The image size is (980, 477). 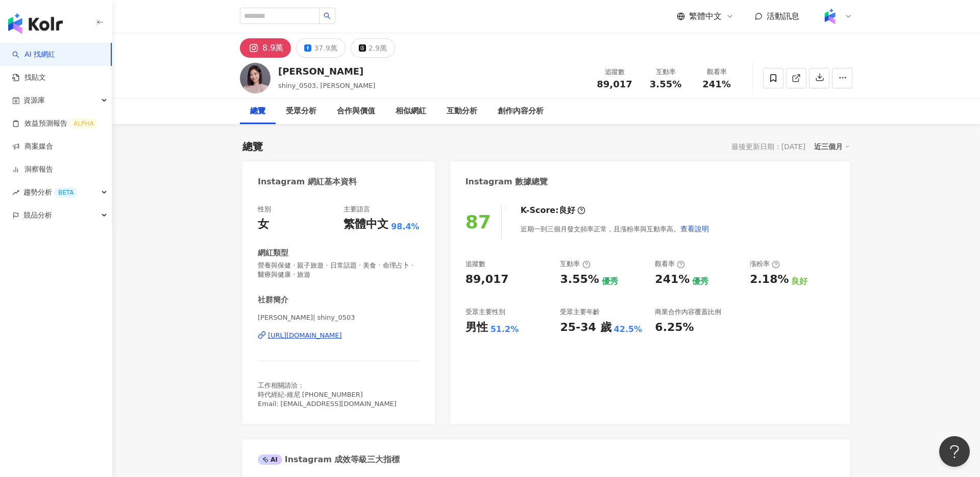 What do you see at coordinates (327, 15) in the screenshot?
I see `span: search` at bounding box center [327, 15].